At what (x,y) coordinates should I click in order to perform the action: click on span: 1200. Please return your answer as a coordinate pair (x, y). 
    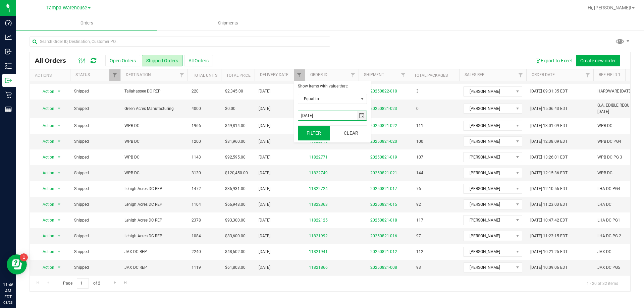
    Looking at the image, I should click on (196, 141).